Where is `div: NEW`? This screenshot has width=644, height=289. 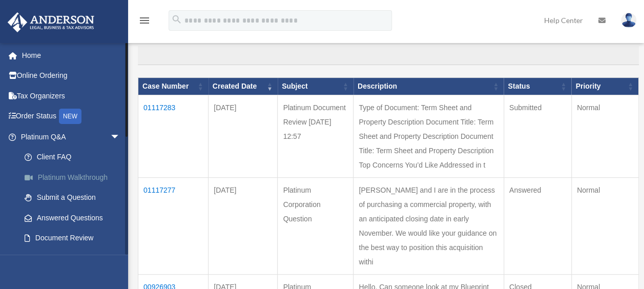 div: NEW is located at coordinates (70, 117).